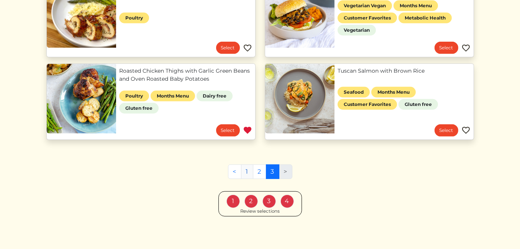 This screenshot has height=249, width=520. Describe the element at coordinates (185, 75) in the screenshot. I see `a: Roasted Chicken Thighs with Garlic Green Beans and Oven Roasted Baby Potatoes` at that location.